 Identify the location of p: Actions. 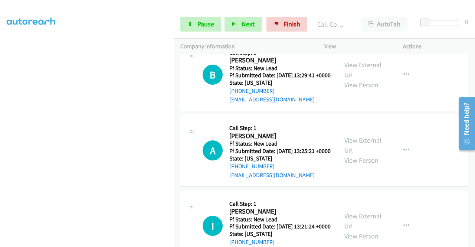
(436, 46).